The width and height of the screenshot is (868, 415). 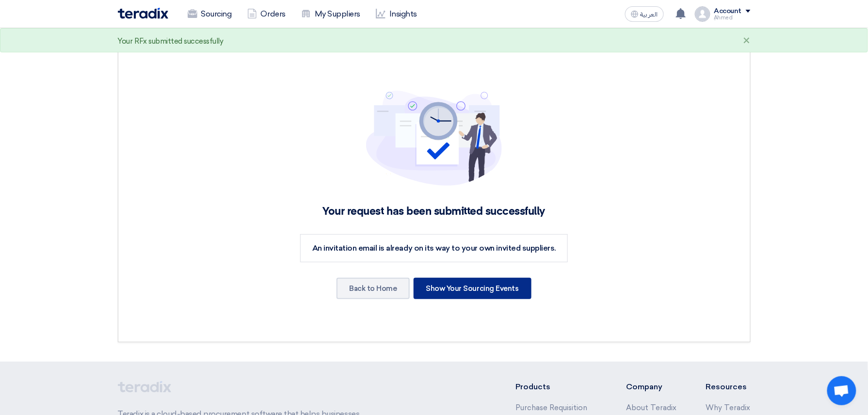 I want to click on a: My Suppliers, so click(x=330, y=14).